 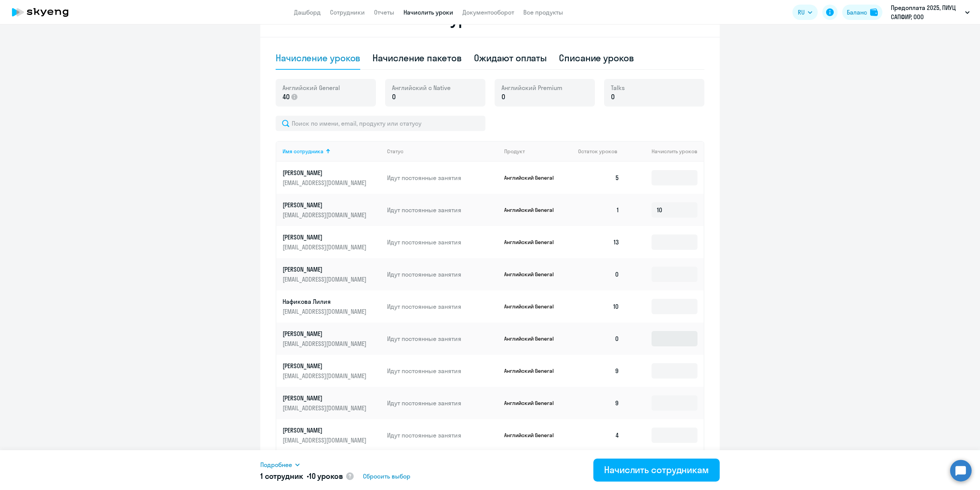 I want to click on button: RU, so click(x=805, y=12).